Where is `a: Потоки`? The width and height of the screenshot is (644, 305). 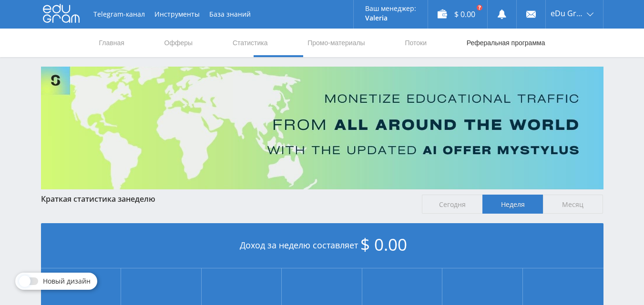
a: Потоки is located at coordinates (416, 43).